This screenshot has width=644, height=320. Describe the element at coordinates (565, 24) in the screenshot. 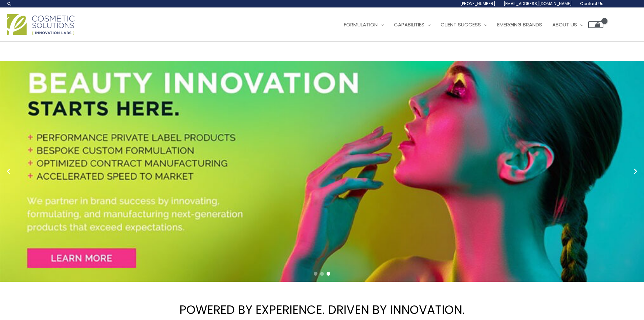

I see `span: About Us` at that location.